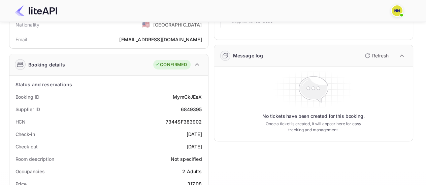  Describe the element at coordinates (21, 122) in the screenshot. I see `div: HCN` at that location.